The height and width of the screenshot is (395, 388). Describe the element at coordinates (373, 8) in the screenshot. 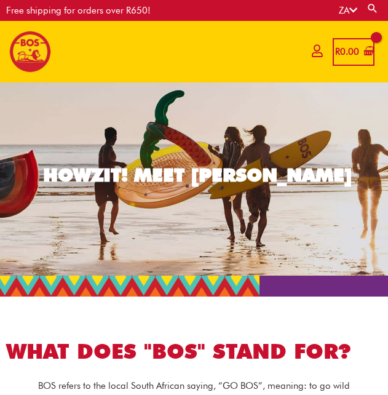

I see `a: Search button` at that location.